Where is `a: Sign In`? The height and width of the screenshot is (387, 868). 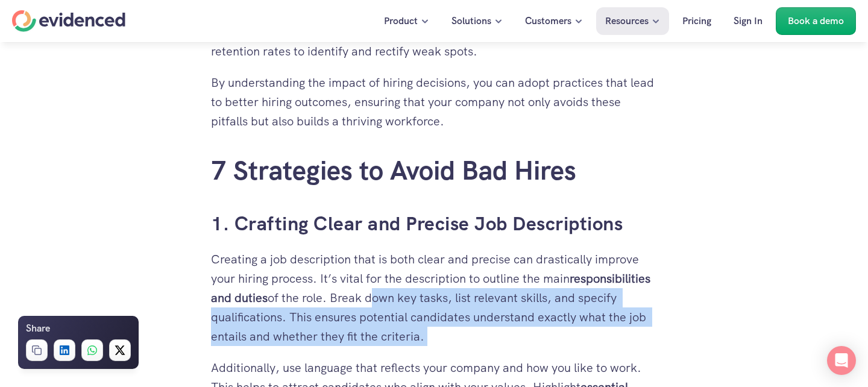
a: Sign In is located at coordinates (748, 21).